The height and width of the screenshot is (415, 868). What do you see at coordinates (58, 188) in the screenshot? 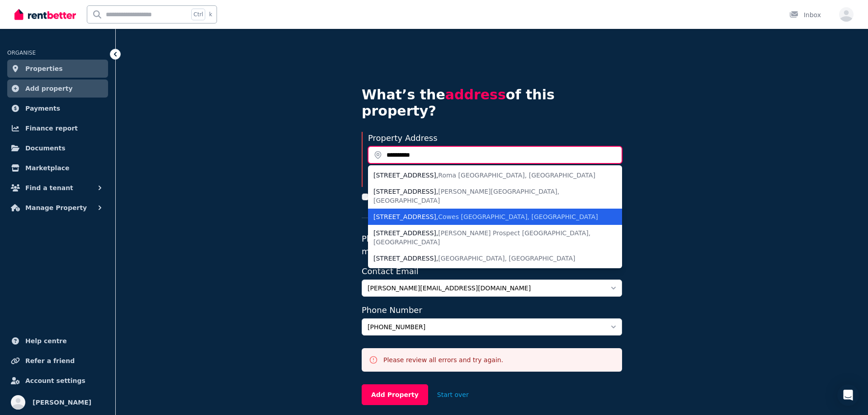
I see `button: Find a tenant` at bounding box center [58, 188].